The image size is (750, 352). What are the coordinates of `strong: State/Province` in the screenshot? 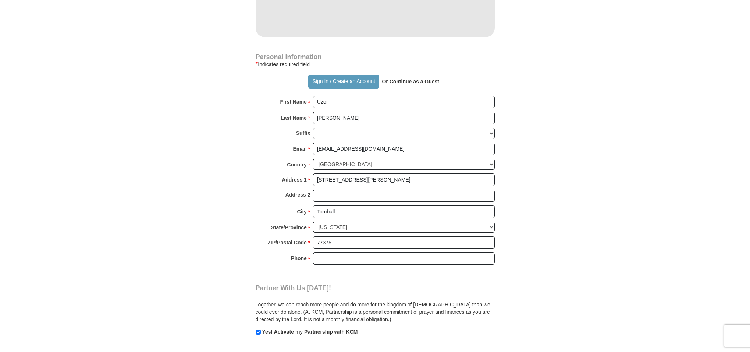 It's located at (289, 228).